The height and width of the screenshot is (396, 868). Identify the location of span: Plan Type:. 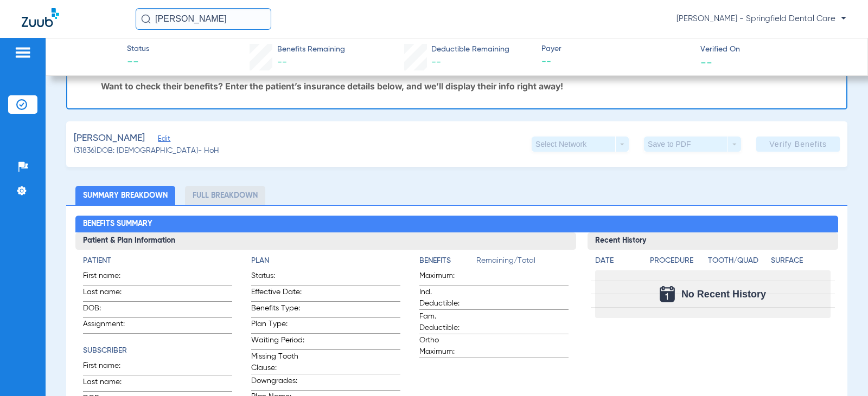
(278, 326).